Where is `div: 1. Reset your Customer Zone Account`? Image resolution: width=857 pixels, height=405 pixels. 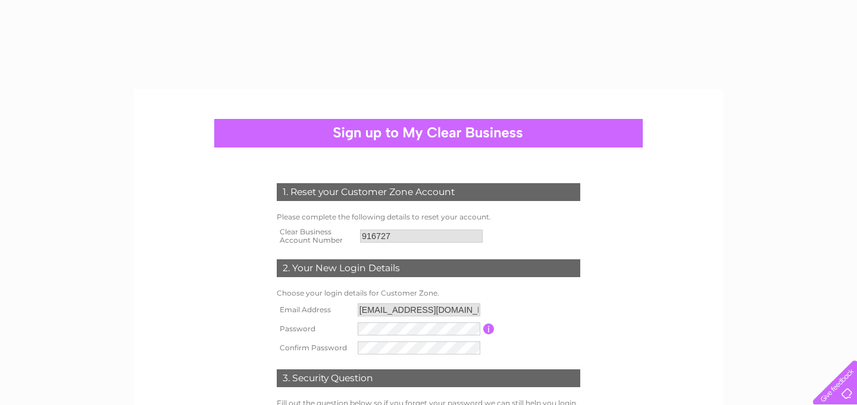
div: 1. Reset your Customer Zone Account is located at coordinates (429, 192).